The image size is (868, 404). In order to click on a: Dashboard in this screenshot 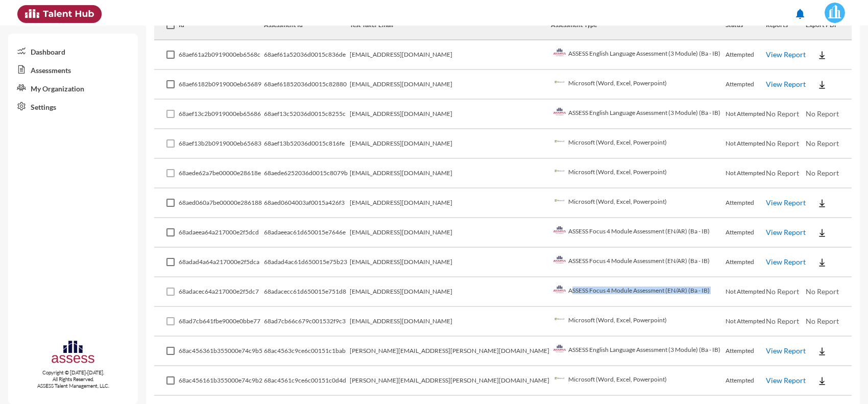, I will do `click(73, 51)`.